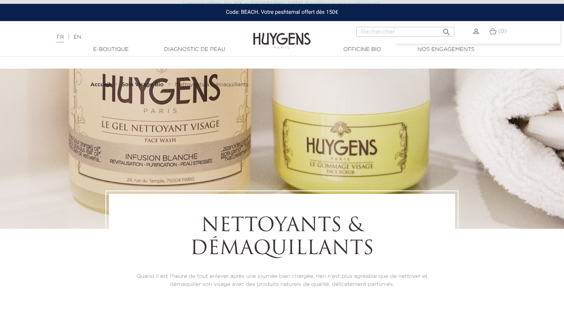  I want to click on a: FR, so click(60, 38).